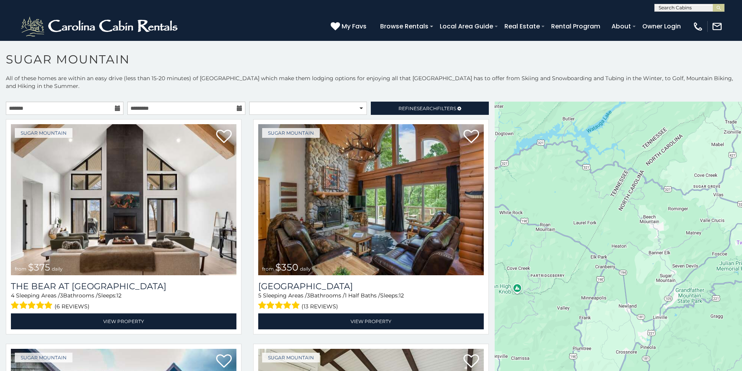 This screenshot has height=371, width=742. Describe the element at coordinates (100, 26) in the screenshot. I see `img: White-1-2.png` at that location.